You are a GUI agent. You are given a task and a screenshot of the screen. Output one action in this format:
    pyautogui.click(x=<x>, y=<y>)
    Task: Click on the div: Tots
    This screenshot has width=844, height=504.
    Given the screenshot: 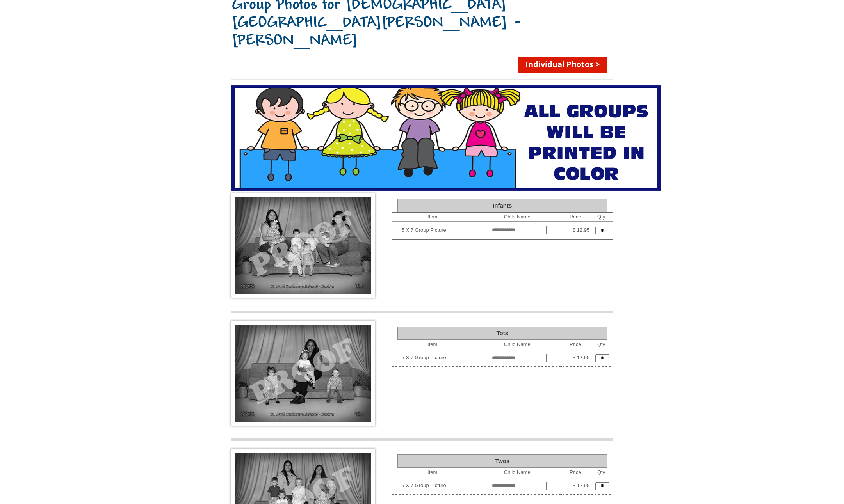 What is the action you would take?
    pyautogui.click(x=502, y=333)
    